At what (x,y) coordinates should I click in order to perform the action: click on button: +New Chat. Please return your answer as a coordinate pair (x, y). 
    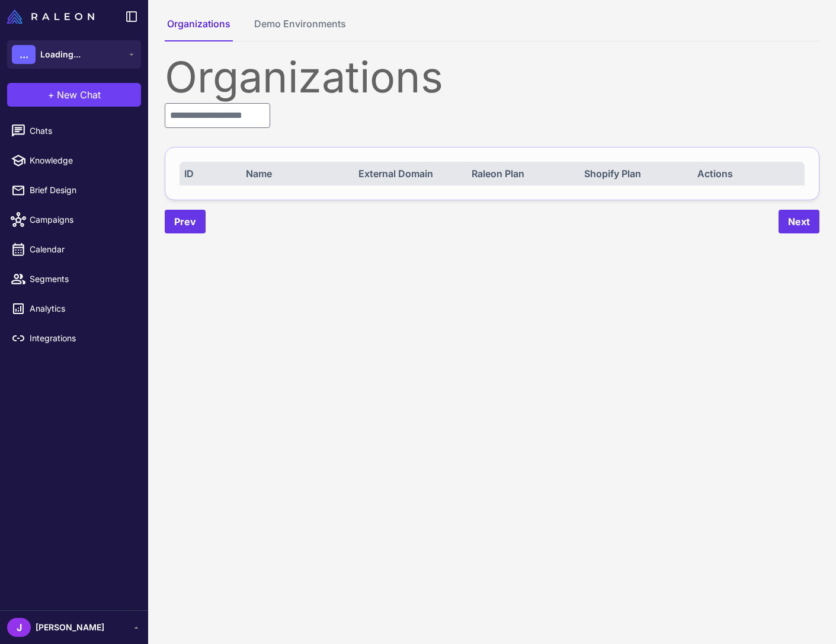
    Looking at the image, I should click on (74, 94).